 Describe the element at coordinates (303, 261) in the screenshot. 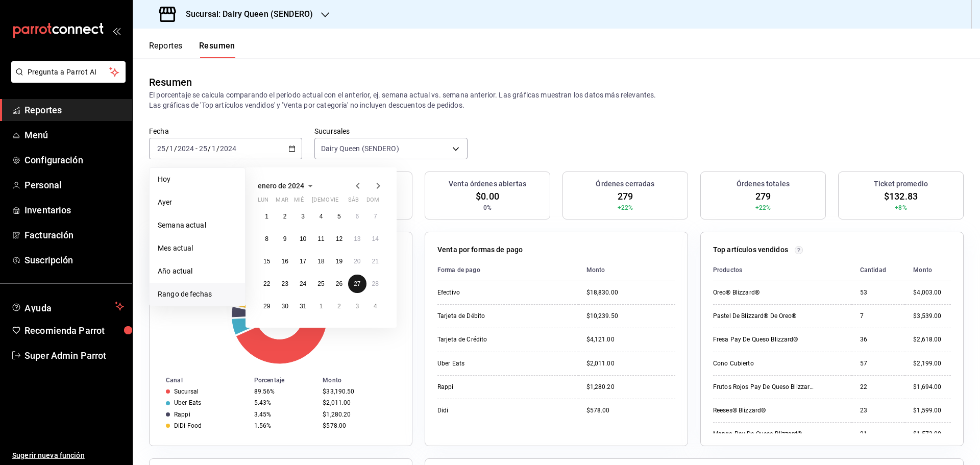

I see `abbr: 17 de enero de 2024` at that location.